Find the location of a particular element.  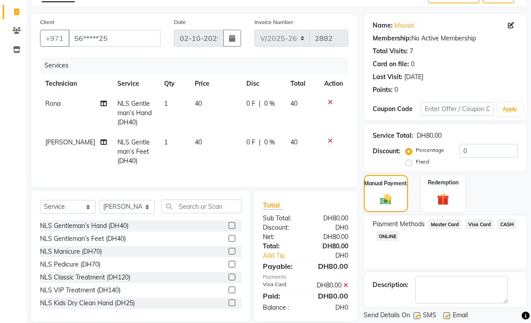

div: NLS Gentleman’s Hand (DH40) is located at coordinates (84, 226).